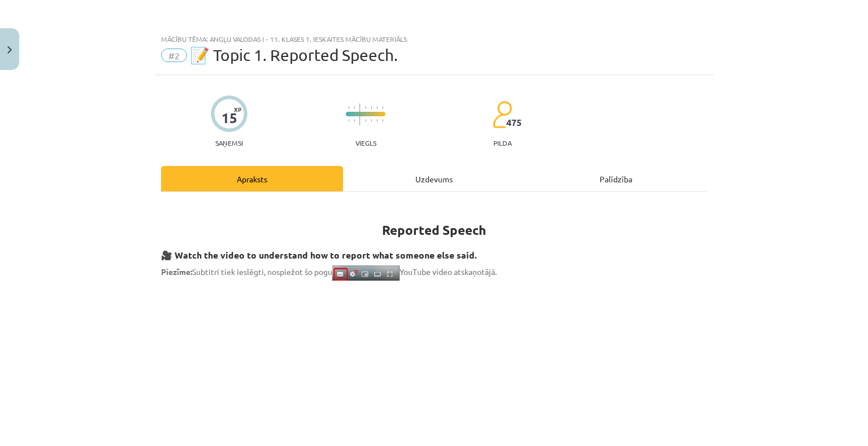  What do you see at coordinates (229, 143) in the screenshot?
I see `p: Saņemsi` at bounding box center [229, 143].